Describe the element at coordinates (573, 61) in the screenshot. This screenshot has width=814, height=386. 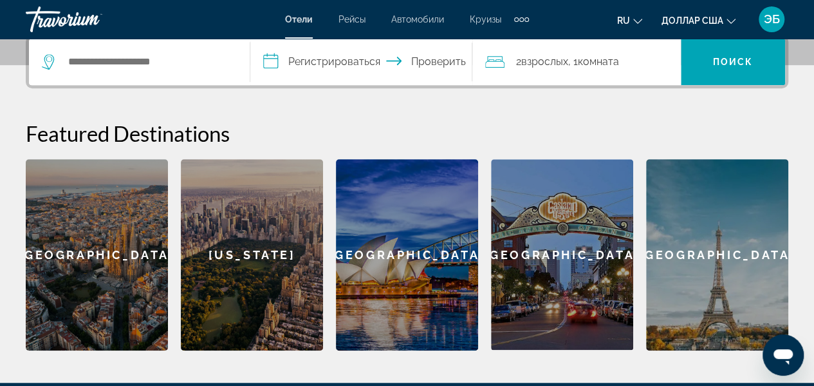
I see `font: , 1` at that location.